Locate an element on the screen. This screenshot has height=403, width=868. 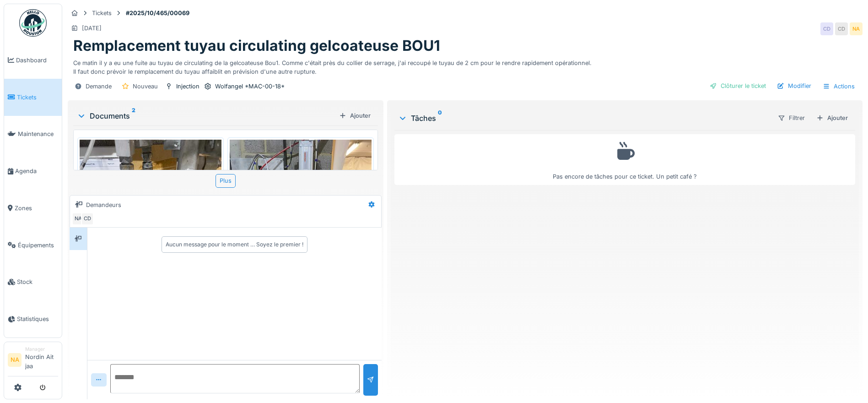
span: Maintenance is located at coordinates (38, 134).